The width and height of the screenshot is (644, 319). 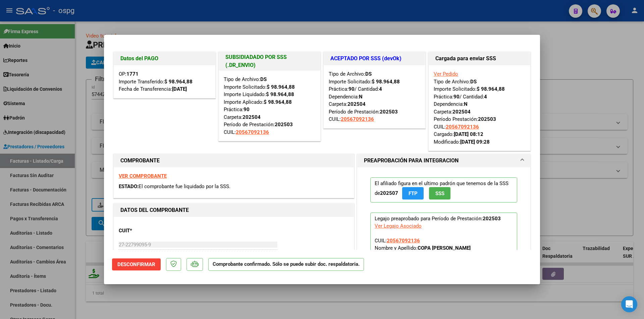 What do you see at coordinates (479, 108) in the screenshot?
I see `div: Tipo de Archivo: Importe Solicitado: Práctica: / Cantidad: Dependencia: Carpeta: Período Prestaci...` at bounding box center [479, 108].